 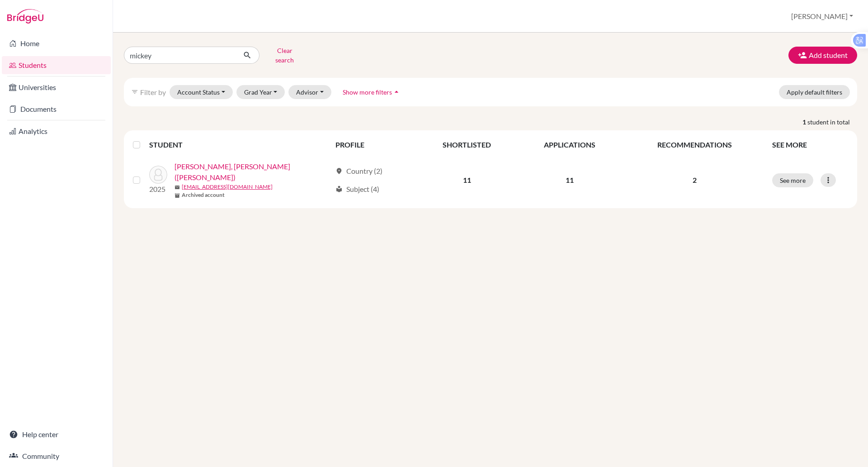 I want to click on span: local_library, so click(x=339, y=189).